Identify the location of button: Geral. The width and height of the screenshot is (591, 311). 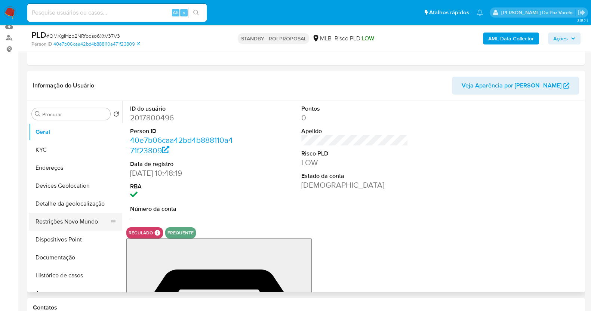
(76, 132).